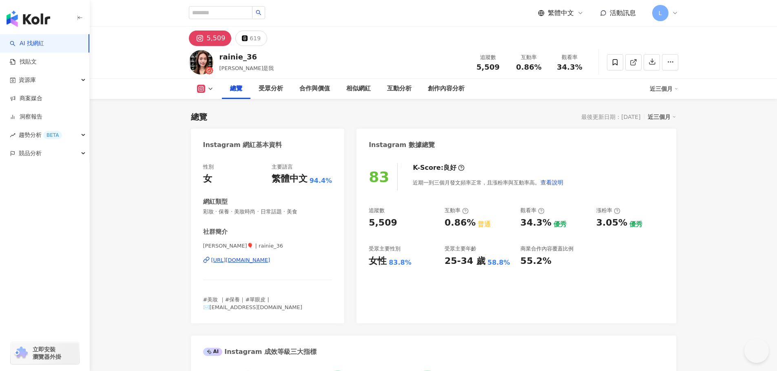 Image resolution: width=777 pixels, height=371 pixels. What do you see at coordinates (45, 353) in the screenshot?
I see `a: chrome extension立即安裝 瀏覽器外掛` at bounding box center [45, 353].